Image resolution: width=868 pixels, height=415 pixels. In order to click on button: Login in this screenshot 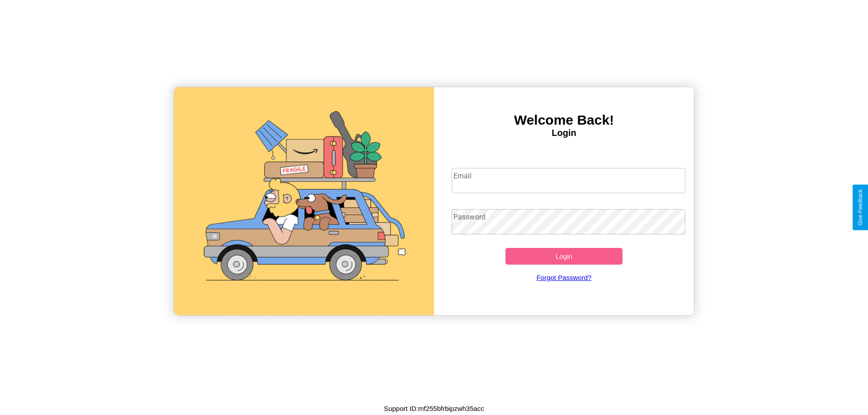, I will do `click(564, 256)`.